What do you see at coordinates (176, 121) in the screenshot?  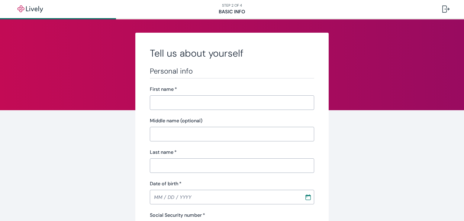 I see `label: Middle name (optional)` at bounding box center [176, 121].